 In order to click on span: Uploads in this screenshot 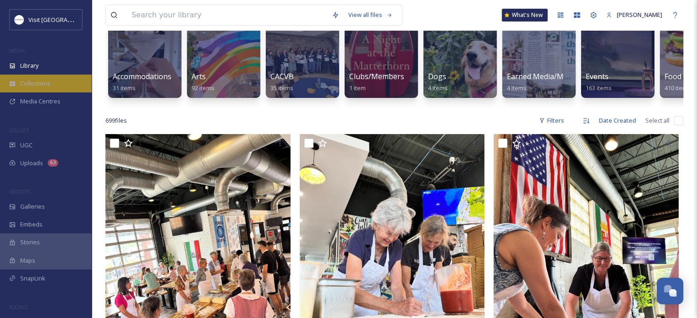, I will do `click(32, 163)`.